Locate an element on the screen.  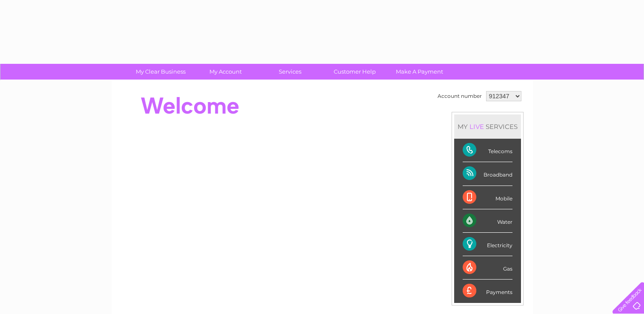
a: Customer Help is located at coordinates (355, 72).